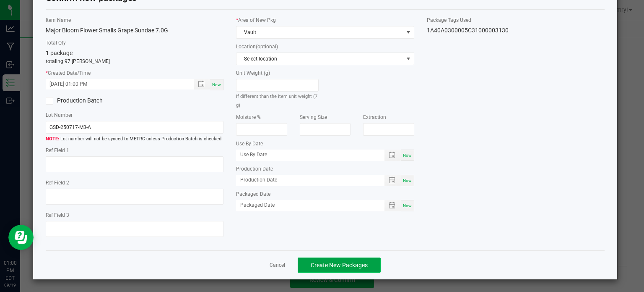 The height and width of the screenshot is (292, 644). I want to click on span: NO DATA FOUND, so click(325, 59).